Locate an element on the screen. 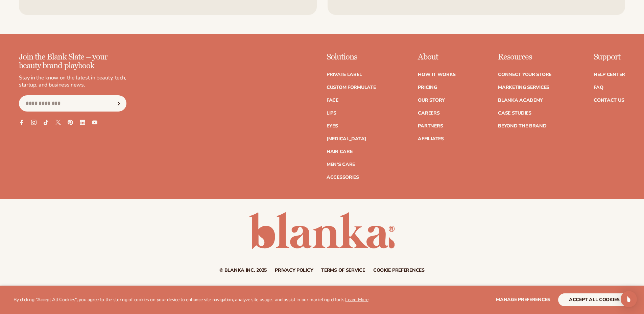 The height and width of the screenshot is (314, 644). button: Subscribe is located at coordinates (119, 103).